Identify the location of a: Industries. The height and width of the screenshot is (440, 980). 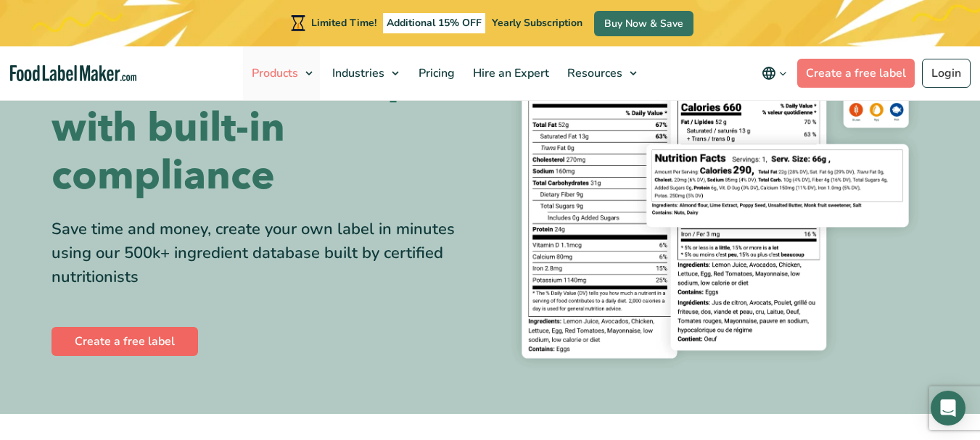
(365, 74).